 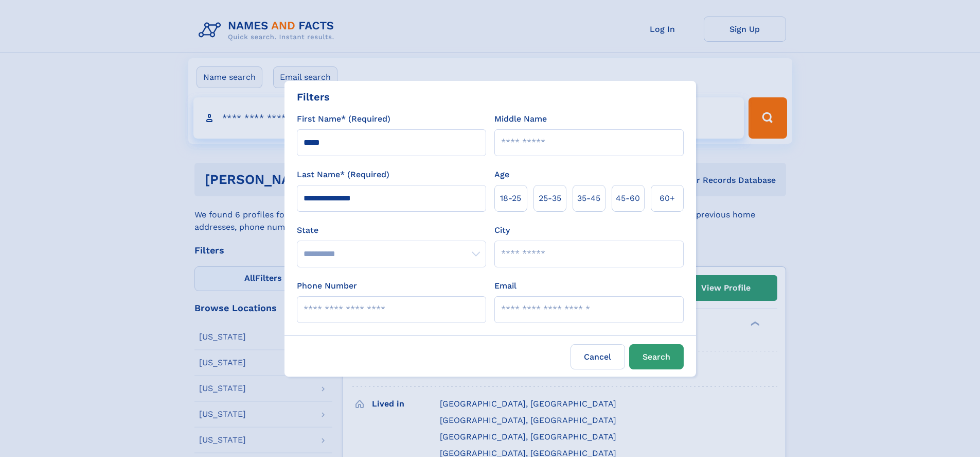 What do you see at coordinates (505, 286) in the screenshot?
I see `label: Email` at bounding box center [505, 286].